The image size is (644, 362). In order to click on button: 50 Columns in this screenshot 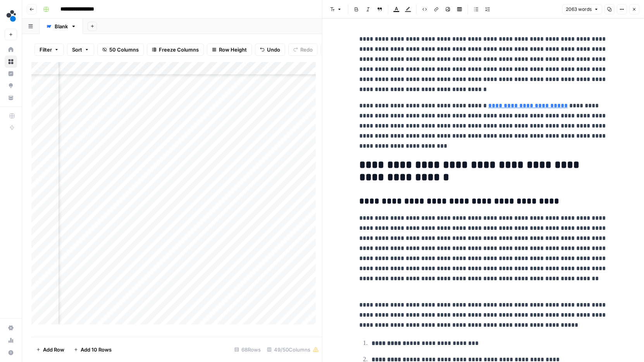, I will do `click(120, 49)`.